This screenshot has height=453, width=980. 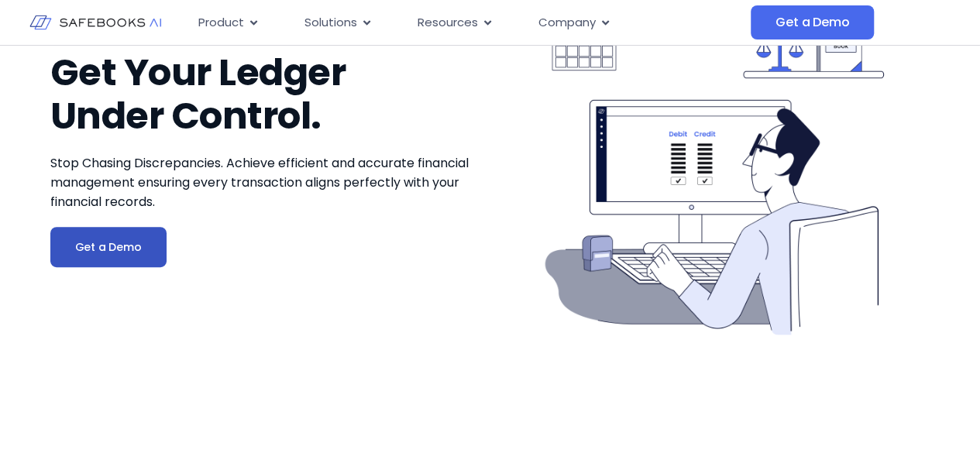 What do you see at coordinates (330, 22) in the screenshot?
I see `span: Solutions` at bounding box center [330, 22].